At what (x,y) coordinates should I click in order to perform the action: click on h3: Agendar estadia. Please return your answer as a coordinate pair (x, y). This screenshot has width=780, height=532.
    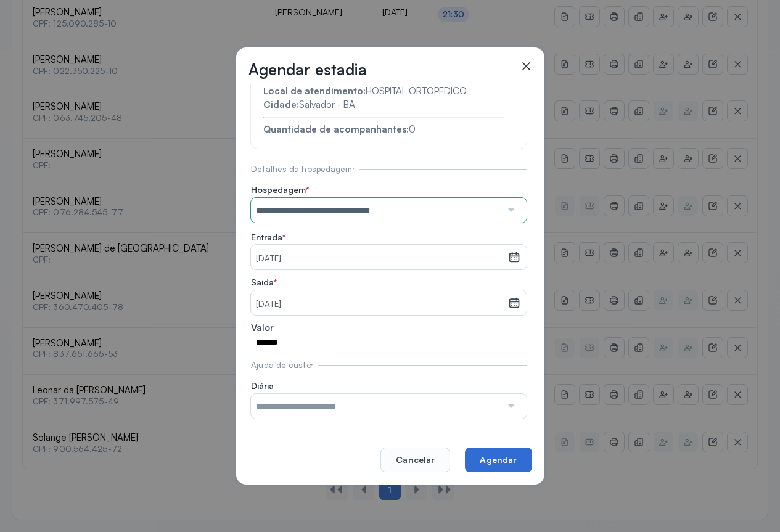
    Looking at the image, I should click on (307, 69).